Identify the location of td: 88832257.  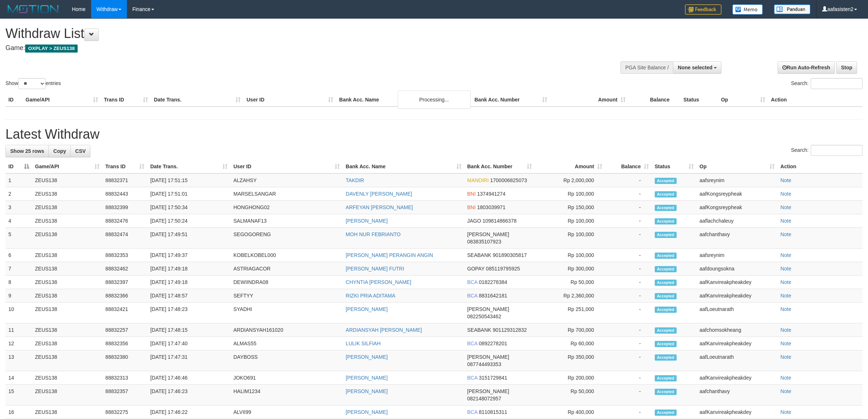
(125, 330).